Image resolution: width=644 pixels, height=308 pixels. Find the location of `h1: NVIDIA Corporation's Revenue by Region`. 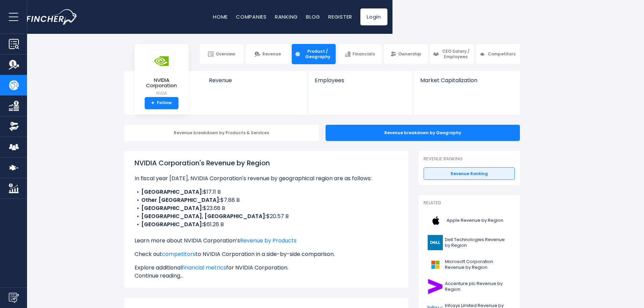

h1: NVIDIA Corporation's Revenue by Region is located at coordinates (266, 163).